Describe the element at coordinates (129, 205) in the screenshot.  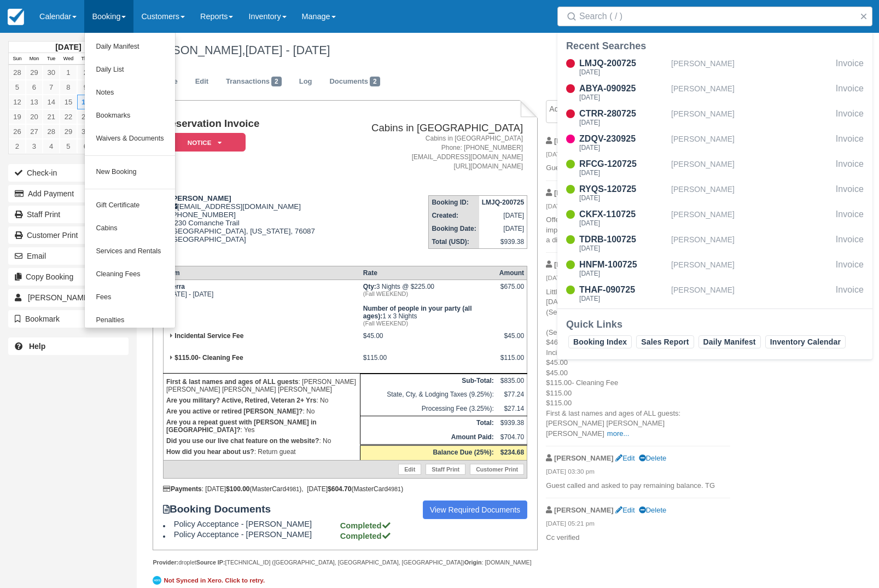
I see `a: Gift Certificate` at that location.